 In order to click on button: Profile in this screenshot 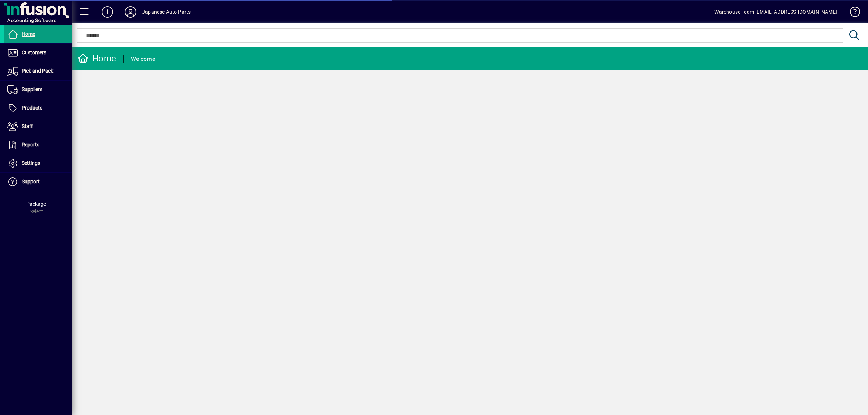, I will do `click(130, 12)`.